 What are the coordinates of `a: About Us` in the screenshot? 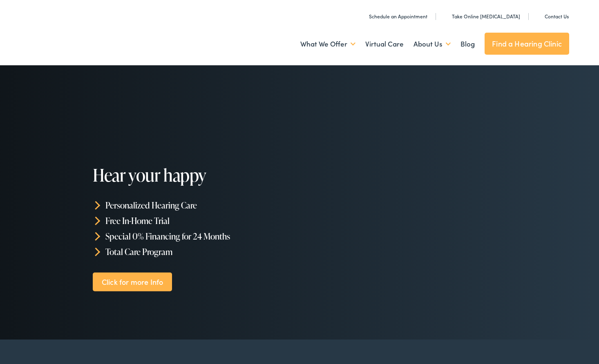 It's located at (432, 44).